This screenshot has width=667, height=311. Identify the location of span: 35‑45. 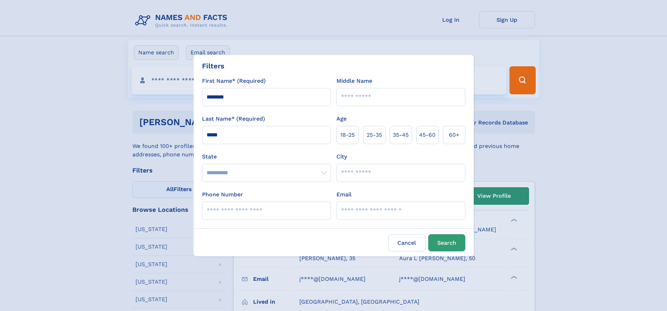
(401, 135).